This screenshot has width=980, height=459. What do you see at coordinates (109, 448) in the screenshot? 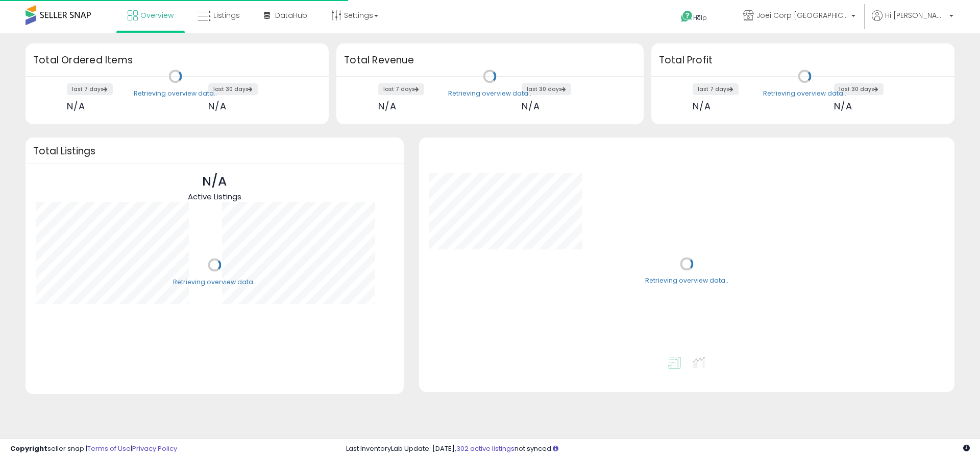
I see `a: Terms of Use` at bounding box center [109, 448].